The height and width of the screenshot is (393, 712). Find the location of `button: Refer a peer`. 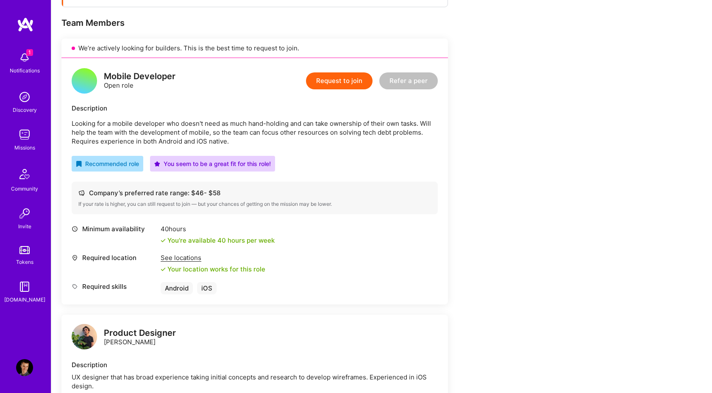

button: Refer a peer is located at coordinates (408, 81).